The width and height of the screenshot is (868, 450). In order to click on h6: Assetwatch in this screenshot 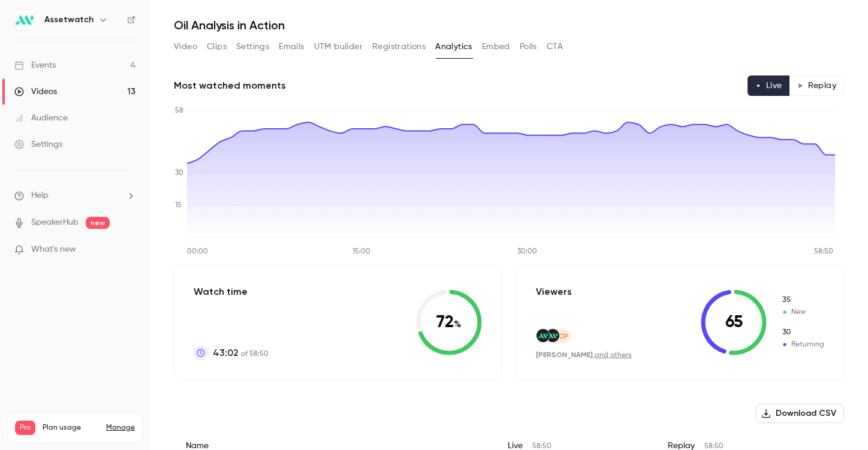, I will do `click(69, 20)`.